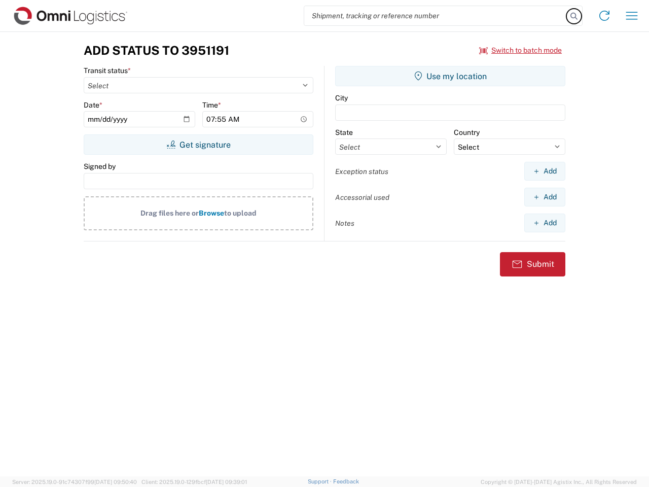 This screenshot has height=487, width=649. What do you see at coordinates (450, 76) in the screenshot?
I see `button: Use my location` at bounding box center [450, 76].